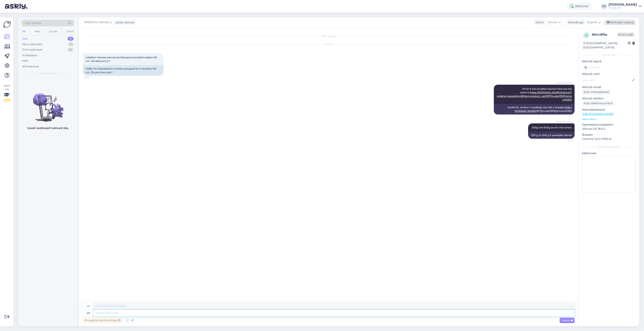 The height and width of the screenshot is (331, 644). I want to click on div: Klient, so click(539, 22).